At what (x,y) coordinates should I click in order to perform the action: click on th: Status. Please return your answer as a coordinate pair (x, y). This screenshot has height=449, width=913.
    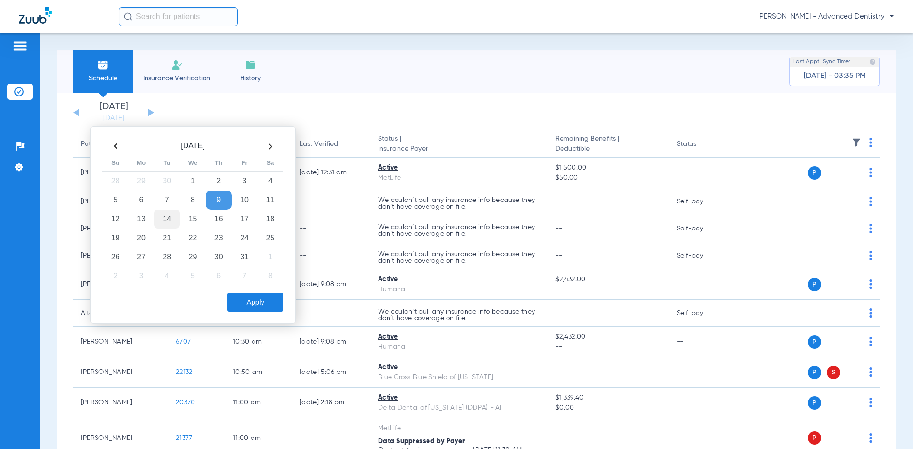
    Looking at the image, I should click on (701, 145).